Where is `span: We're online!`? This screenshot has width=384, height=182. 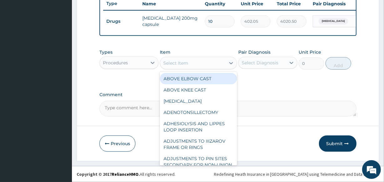 span: We're online! is located at coordinates (61, 84).